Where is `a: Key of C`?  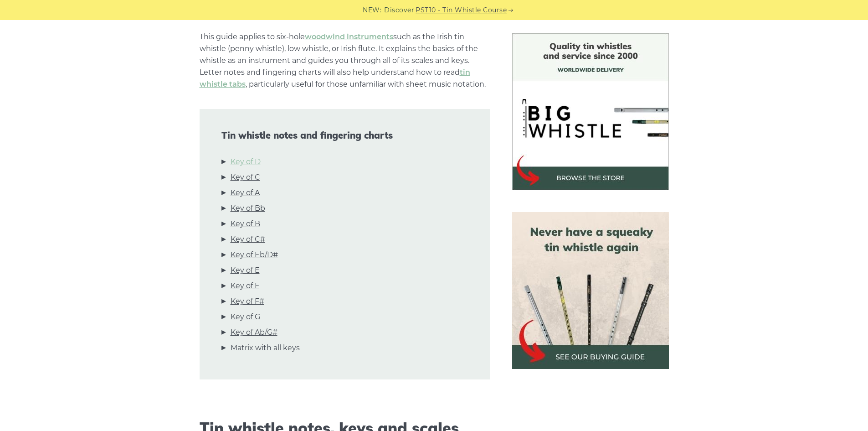 a: Key of C is located at coordinates (245, 178).